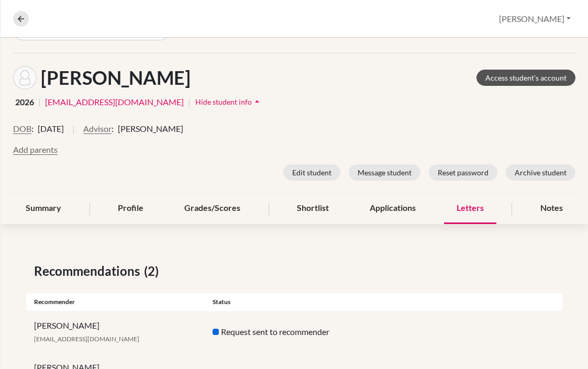 The height and width of the screenshot is (369, 588). Describe the element at coordinates (551, 209) in the screenshot. I see `div: Notes` at that location.